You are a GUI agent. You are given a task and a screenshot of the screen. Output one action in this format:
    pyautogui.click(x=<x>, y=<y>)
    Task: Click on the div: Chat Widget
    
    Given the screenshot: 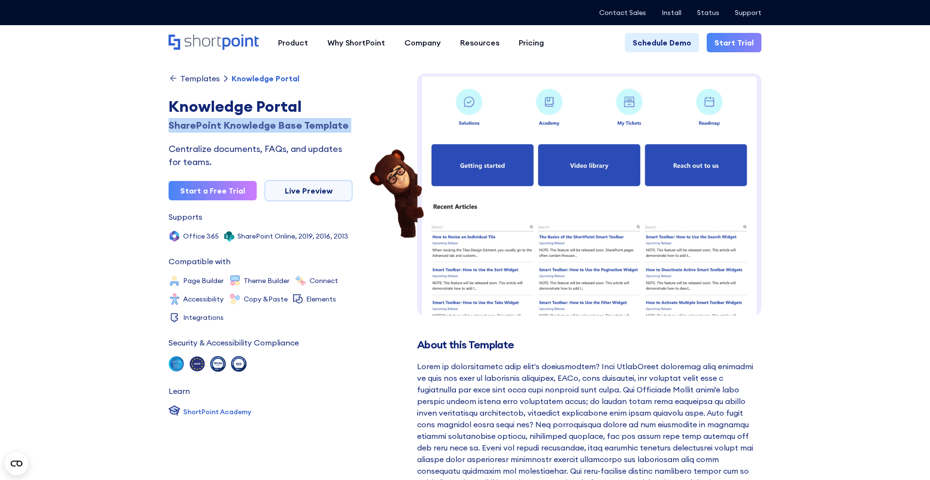 What is the action you would take?
    pyautogui.click(x=905, y=457)
    